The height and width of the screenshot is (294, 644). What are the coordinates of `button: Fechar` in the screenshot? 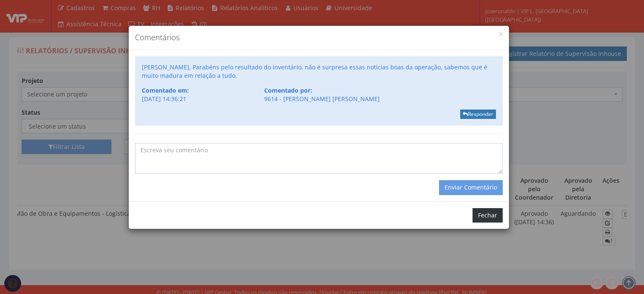 It's located at (487, 216).